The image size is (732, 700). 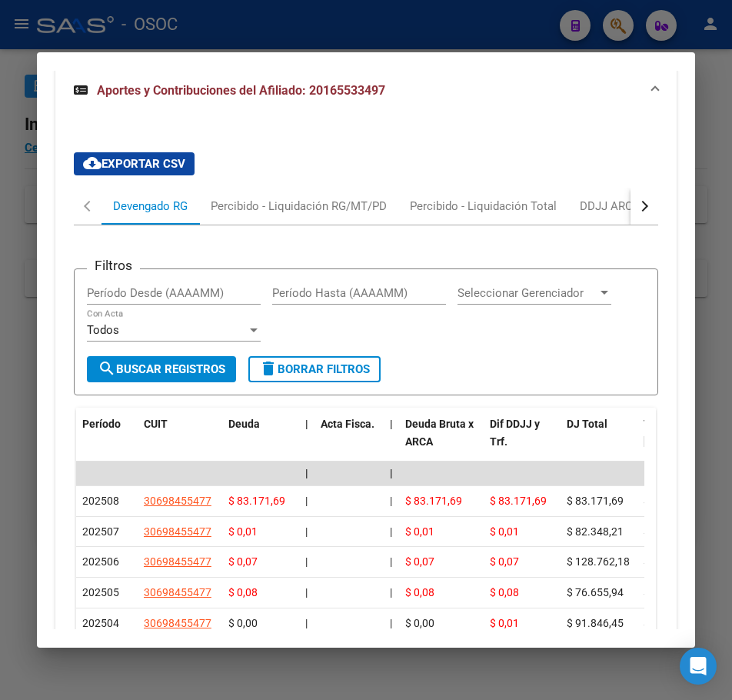 What do you see at coordinates (113, 266) in the screenshot?
I see `h3: Filtros` at bounding box center [113, 266].